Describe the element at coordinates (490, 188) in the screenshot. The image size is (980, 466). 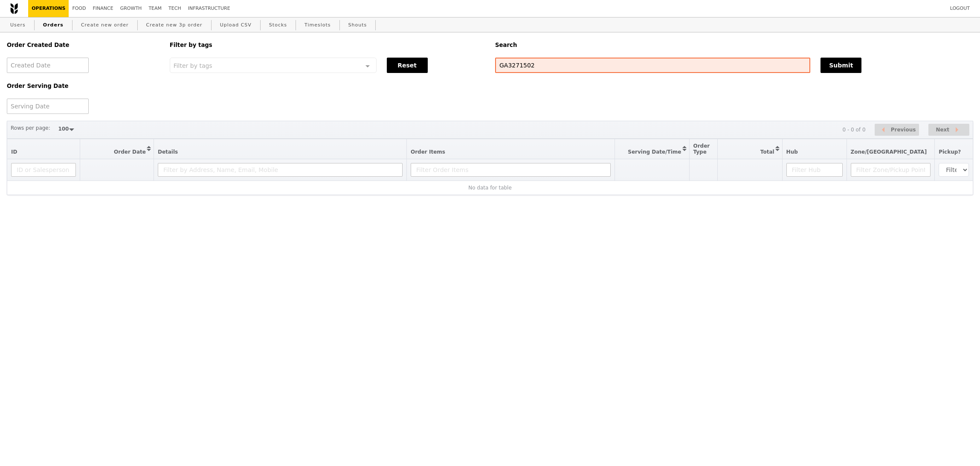
I see `div: No data for table` at that location.